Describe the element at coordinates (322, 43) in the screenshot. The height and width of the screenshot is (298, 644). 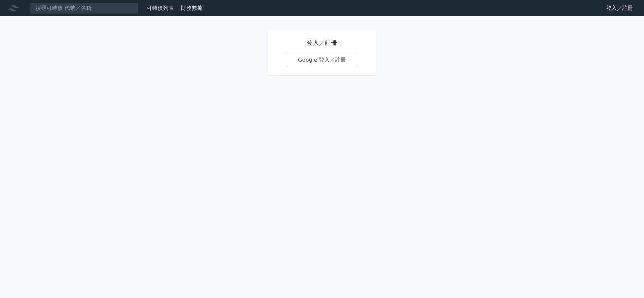
I see `h1: 登入／註冊` at that location.